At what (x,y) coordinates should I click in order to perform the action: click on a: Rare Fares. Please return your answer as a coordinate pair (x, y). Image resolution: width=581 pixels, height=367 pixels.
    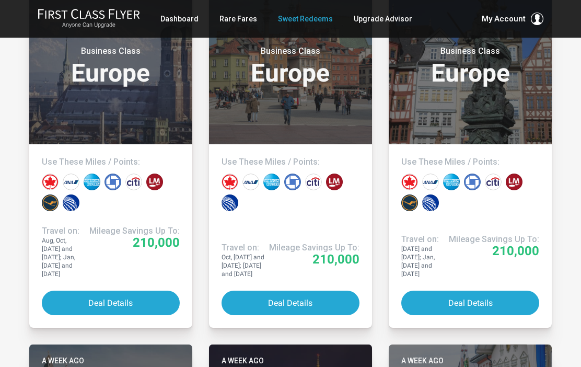
    Looking at the image, I should click on (238, 19).